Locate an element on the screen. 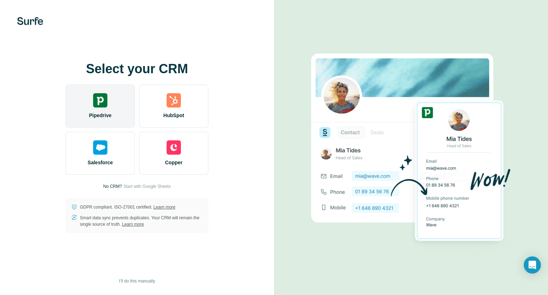 The height and width of the screenshot is (295, 548). span: Pipedrive is located at coordinates (100, 115).